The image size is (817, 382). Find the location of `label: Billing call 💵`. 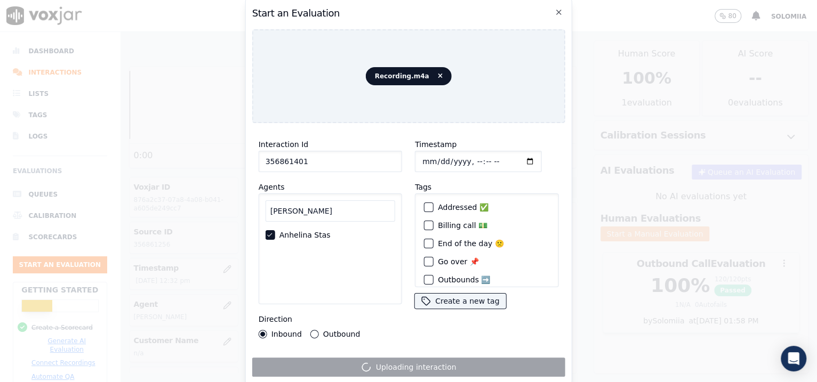

label: Billing call 💵 is located at coordinates (462, 226).